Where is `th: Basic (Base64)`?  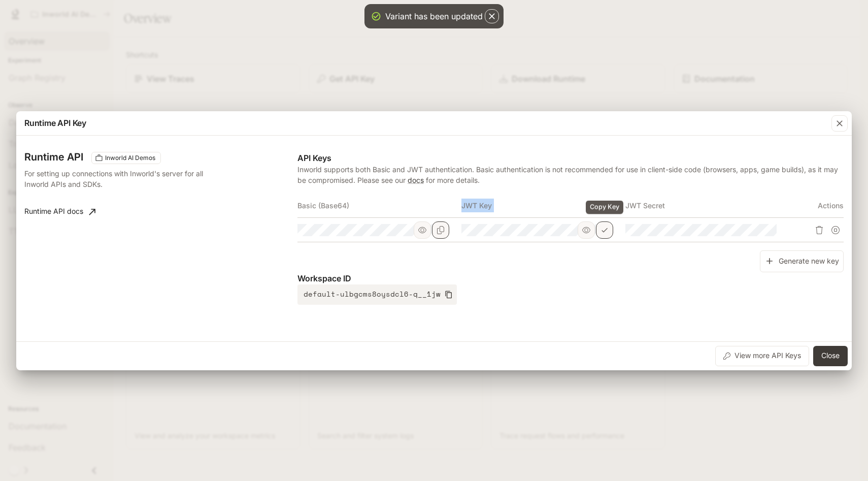
th: Basic (Base64) is located at coordinates (379, 205).